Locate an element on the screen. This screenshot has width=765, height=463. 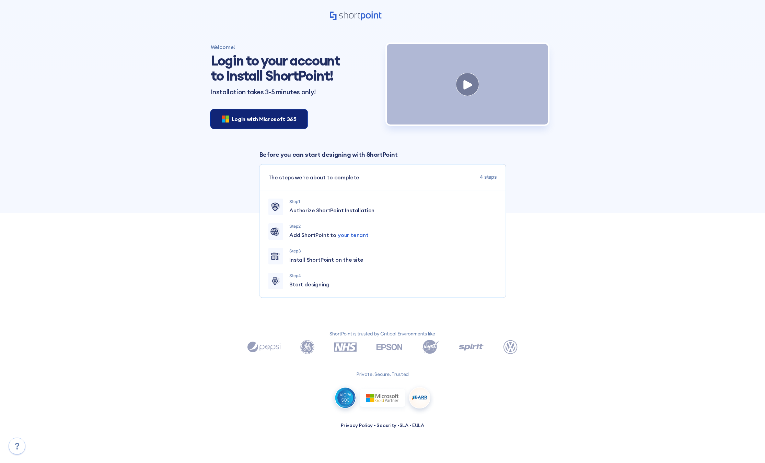
h1: Login to your account to Install ShortPoint! is located at coordinates (278, 68).